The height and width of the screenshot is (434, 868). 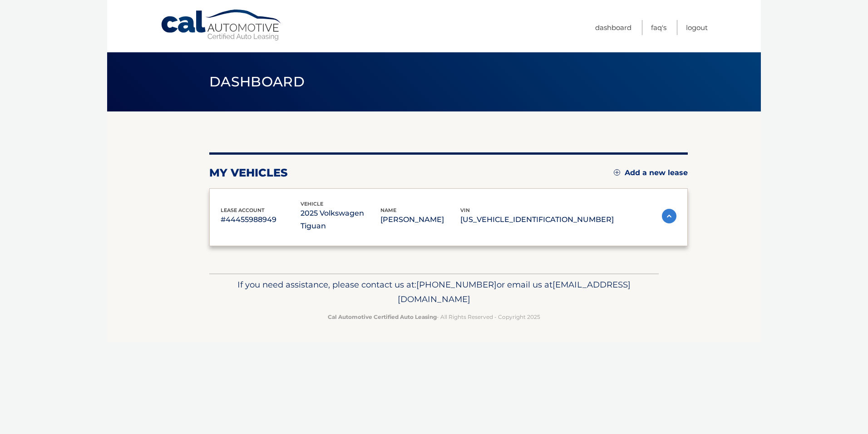 I want to click on span: lease account, so click(x=242, y=210).